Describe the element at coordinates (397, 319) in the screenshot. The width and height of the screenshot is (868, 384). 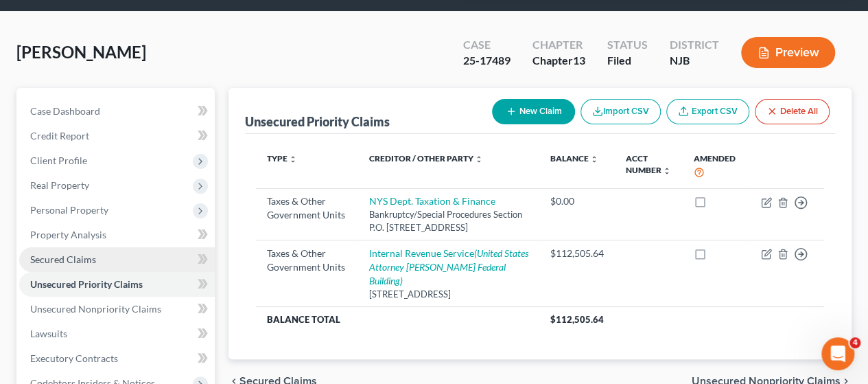
I see `th: Balance Total` at that location.